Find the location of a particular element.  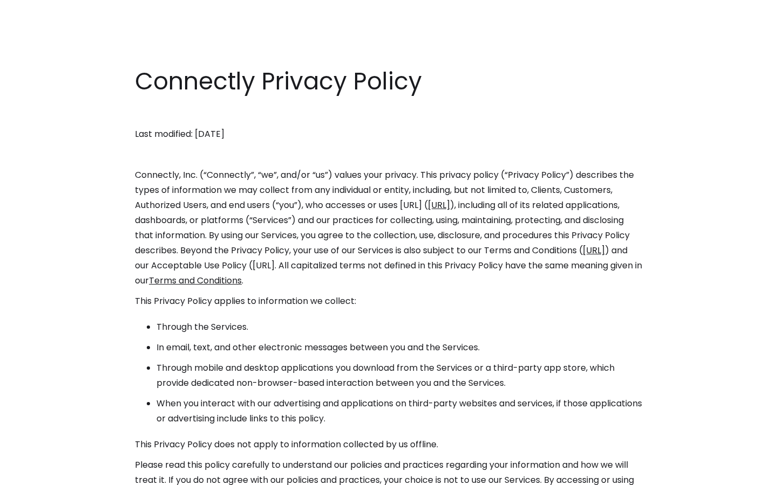

p: This Privacy Policy does not apply to information collected by us offline. is located at coordinates (388, 445).